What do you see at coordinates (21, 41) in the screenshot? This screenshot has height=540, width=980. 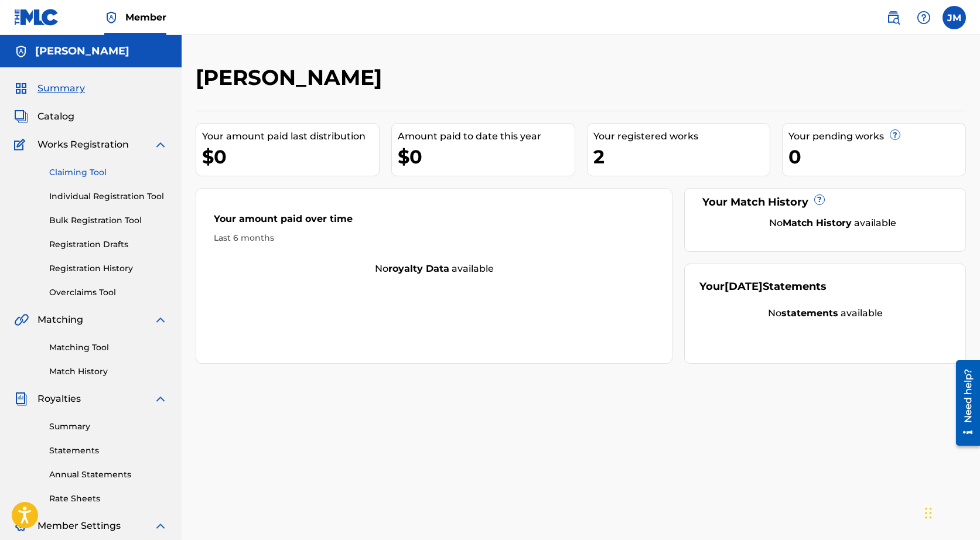 I see `div: Need help?` at bounding box center [21, 41].